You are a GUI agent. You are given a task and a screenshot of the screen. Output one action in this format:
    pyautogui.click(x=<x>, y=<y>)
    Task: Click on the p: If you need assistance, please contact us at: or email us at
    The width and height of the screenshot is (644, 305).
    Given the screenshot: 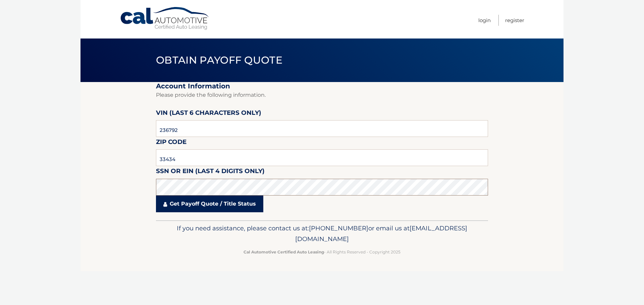 What is the action you would take?
    pyautogui.click(x=322, y=234)
    